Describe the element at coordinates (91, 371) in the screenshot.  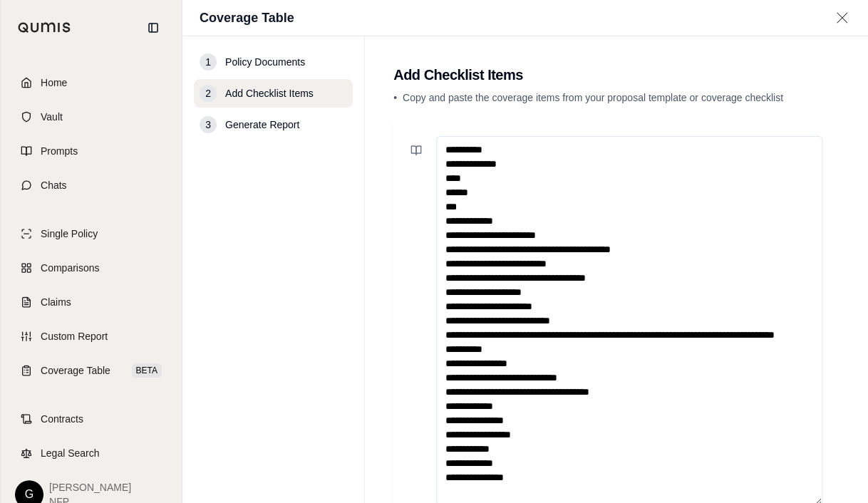
I see `a: Coverage TableBETA` at that location.